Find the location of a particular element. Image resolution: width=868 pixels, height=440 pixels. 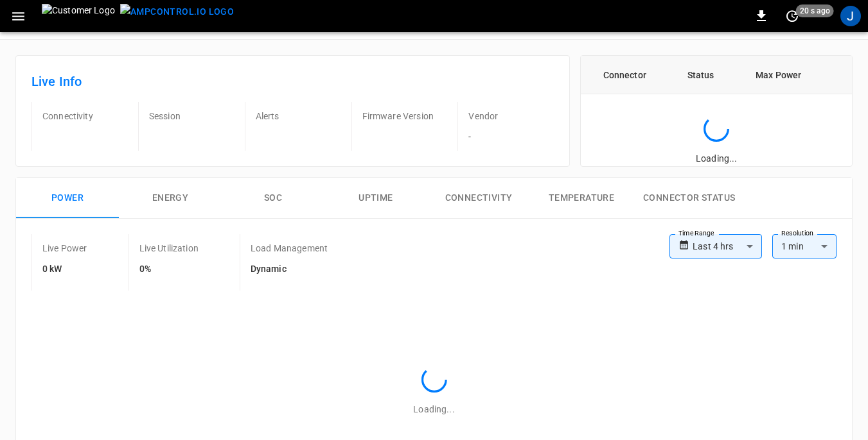

p: Alerts is located at coordinates (298, 116).